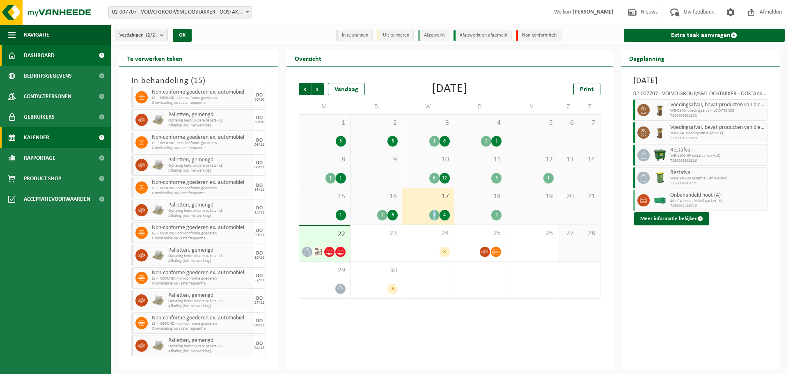  What do you see at coordinates (259, 303) in the screenshot?
I see `div: 27/11` at bounding box center [259, 303].